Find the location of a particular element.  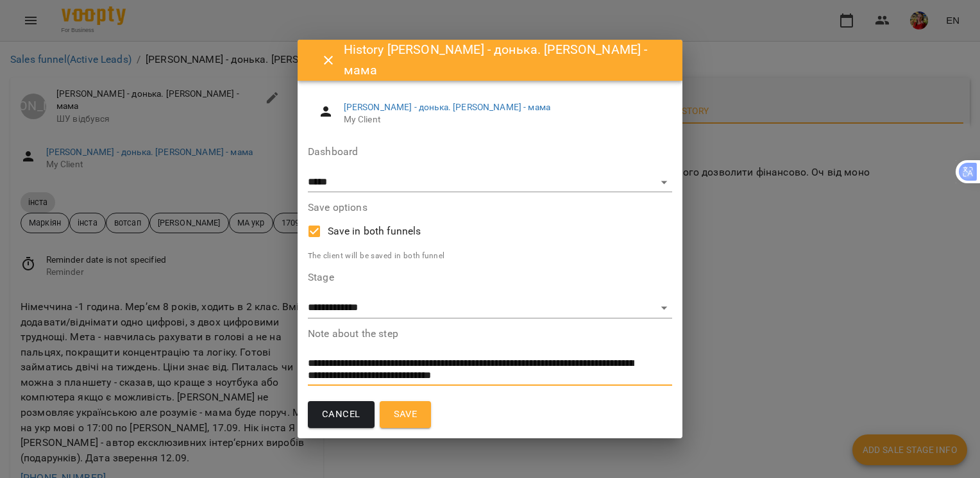

span: Save is located at coordinates (405, 415).